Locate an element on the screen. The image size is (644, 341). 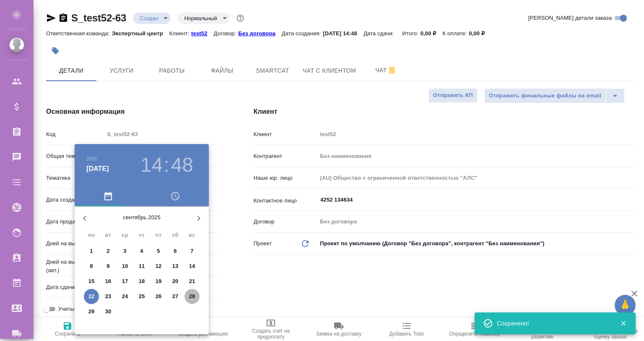
button: 7 is located at coordinates (192, 251).